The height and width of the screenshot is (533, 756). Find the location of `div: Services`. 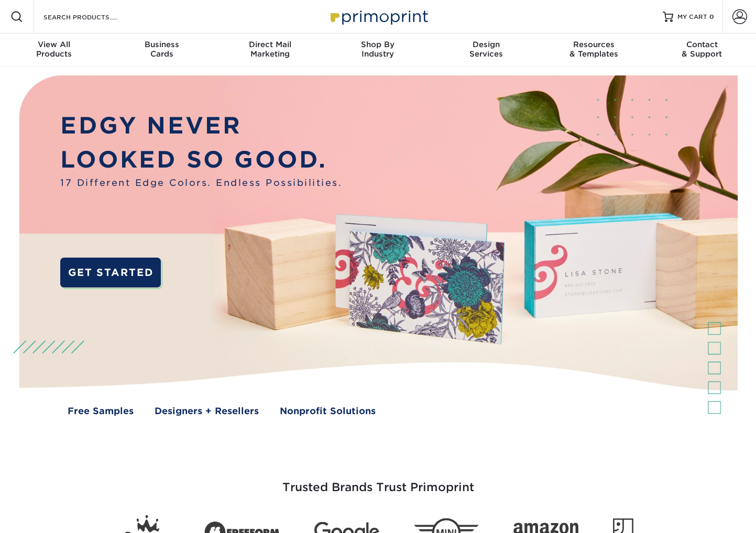

div: Services is located at coordinates (486, 49).